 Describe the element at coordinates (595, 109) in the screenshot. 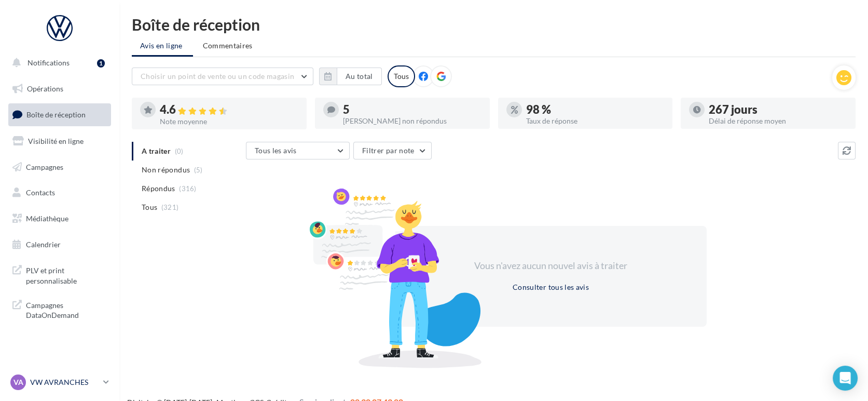

I see `div: 98 %` at that location.